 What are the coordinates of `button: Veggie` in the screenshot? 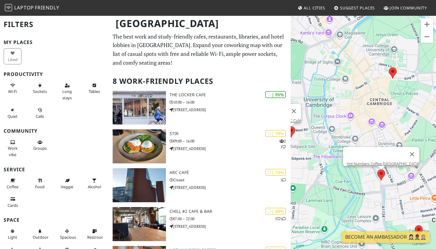 It's located at (67, 183).